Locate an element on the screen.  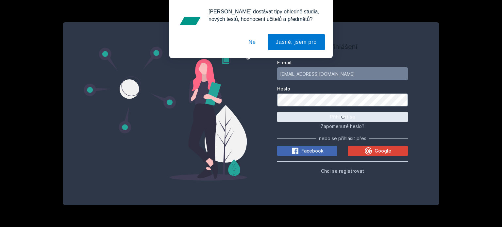
input: Tvoje e-mailová adresa is located at coordinates (343, 74).